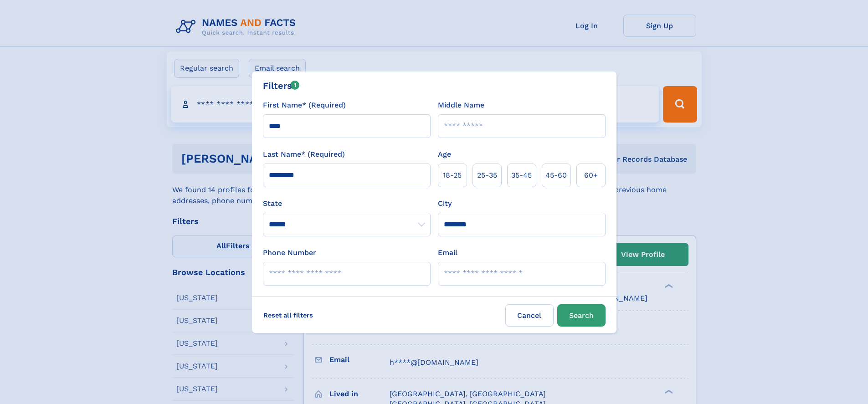 This screenshot has width=868, height=404. Describe the element at coordinates (288, 315) in the screenshot. I see `label: Reset all filters` at that location.